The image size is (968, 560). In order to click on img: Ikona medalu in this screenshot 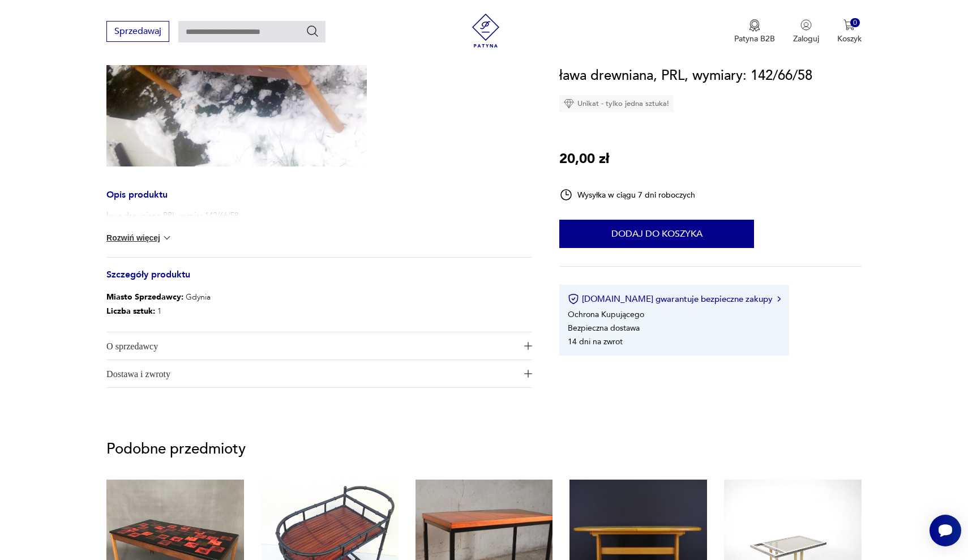, I will do `click(755, 25)`.